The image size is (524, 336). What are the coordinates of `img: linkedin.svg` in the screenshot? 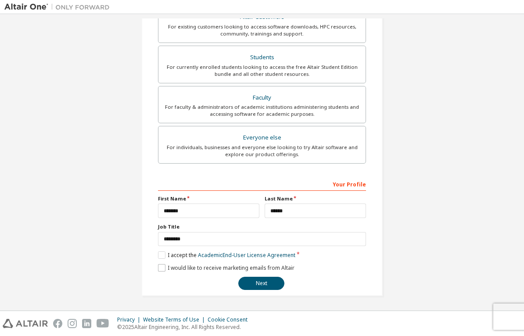 It's located at (87, 324).